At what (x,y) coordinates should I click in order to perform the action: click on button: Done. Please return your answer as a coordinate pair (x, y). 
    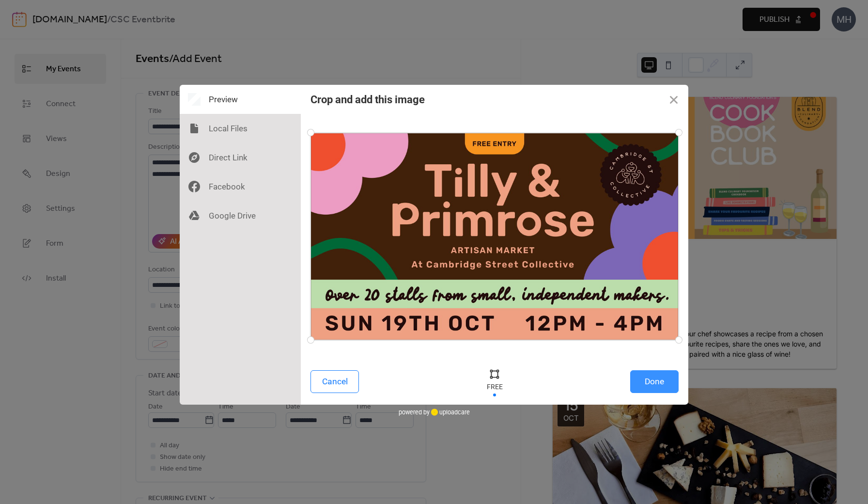
    Looking at the image, I should click on (654, 381).